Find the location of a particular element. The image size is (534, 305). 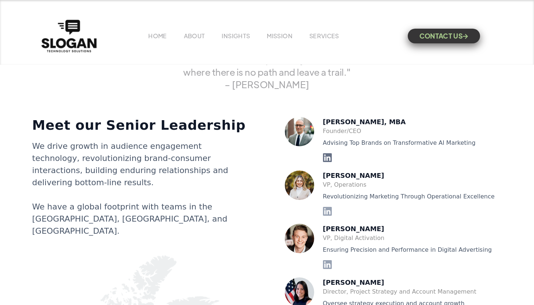

h2: "Do not follow where the path may lead. Go instead where there is no path and leave a trail." – [... is located at coordinates (267, 72).